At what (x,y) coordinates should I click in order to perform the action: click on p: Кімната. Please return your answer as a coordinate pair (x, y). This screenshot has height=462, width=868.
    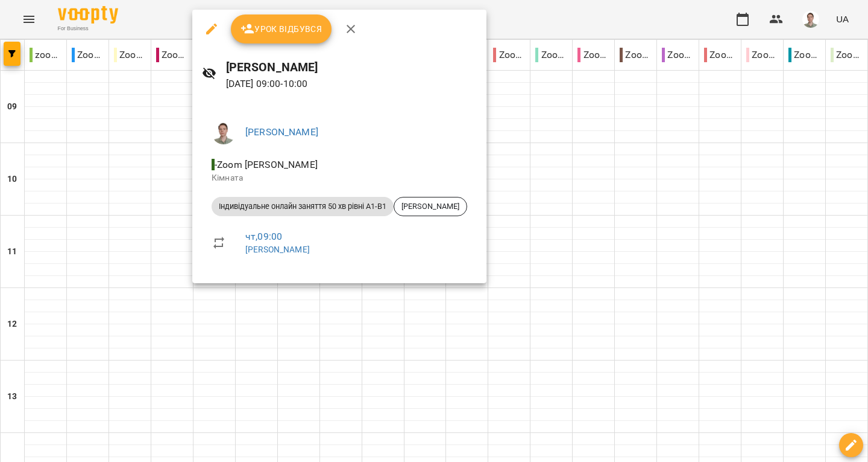
    Looking at the image, I should click on (340, 178).